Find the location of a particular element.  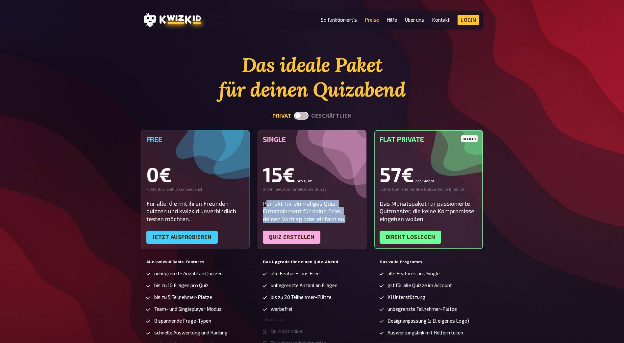

h5: Alle kwizkid Basis-Features is located at coordinates (195, 262).